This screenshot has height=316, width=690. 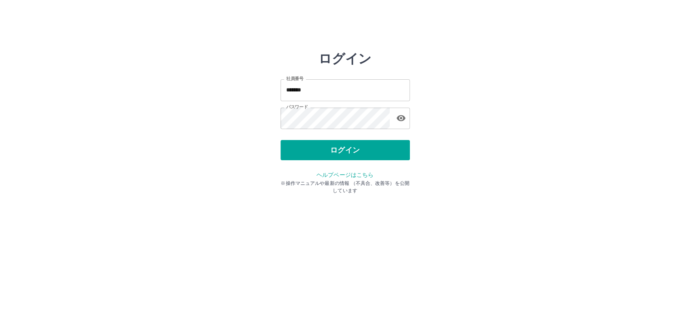 What do you see at coordinates (345, 150) in the screenshot?
I see `button: ログイン` at bounding box center [345, 150].